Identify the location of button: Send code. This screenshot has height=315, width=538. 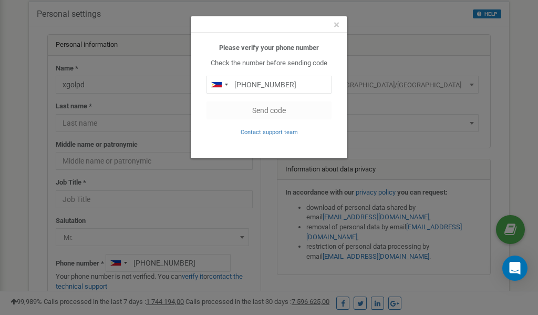
(269, 110).